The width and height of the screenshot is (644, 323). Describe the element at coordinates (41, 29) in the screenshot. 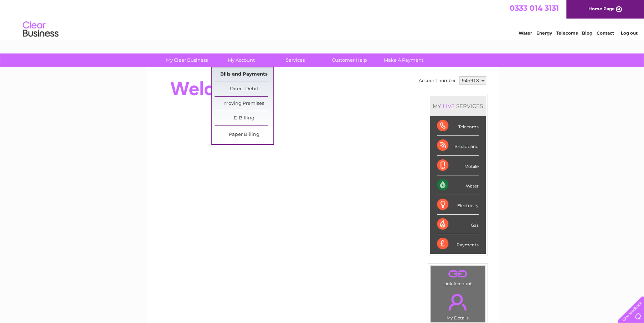

I see `img: logo.png` at that location.